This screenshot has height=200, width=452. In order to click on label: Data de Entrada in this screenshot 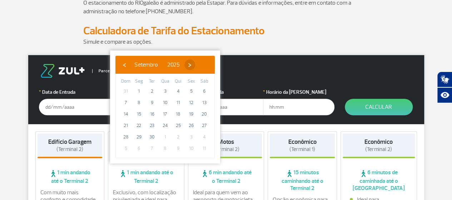, I will do `click(75, 92)`.